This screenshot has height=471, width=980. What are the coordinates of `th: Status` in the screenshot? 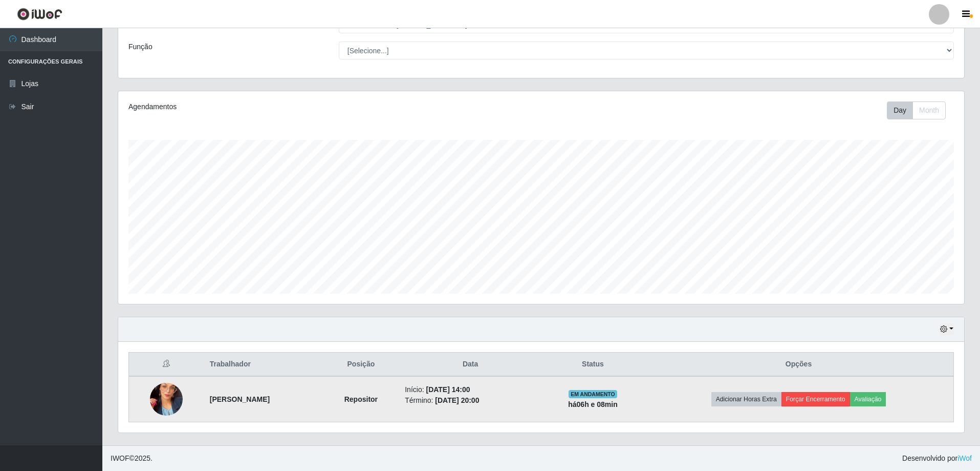 It's located at (593, 364).